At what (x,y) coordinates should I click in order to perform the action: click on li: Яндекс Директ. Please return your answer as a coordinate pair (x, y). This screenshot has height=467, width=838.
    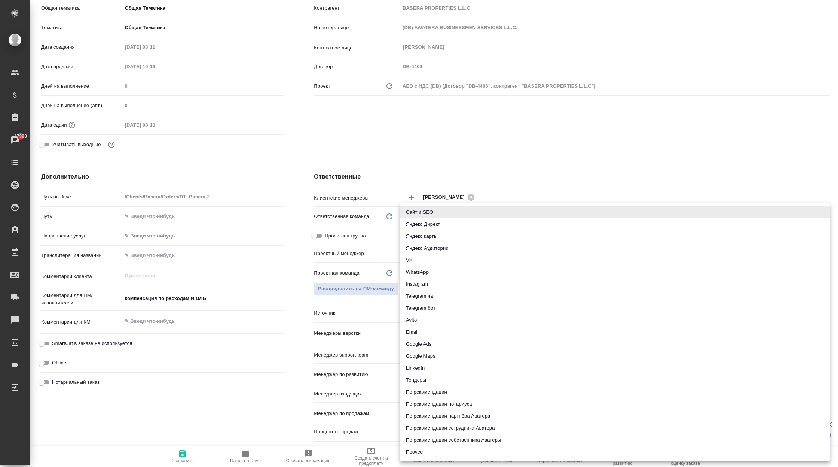
    Looking at the image, I should click on (615, 224).